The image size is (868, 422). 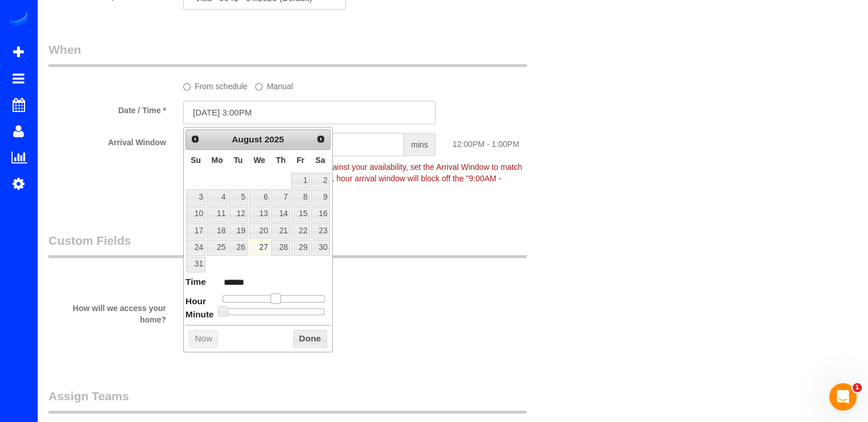 What do you see at coordinates (196, 160) in the screenshot?
I see `span: Sunday` at bounding box center [196, 160].